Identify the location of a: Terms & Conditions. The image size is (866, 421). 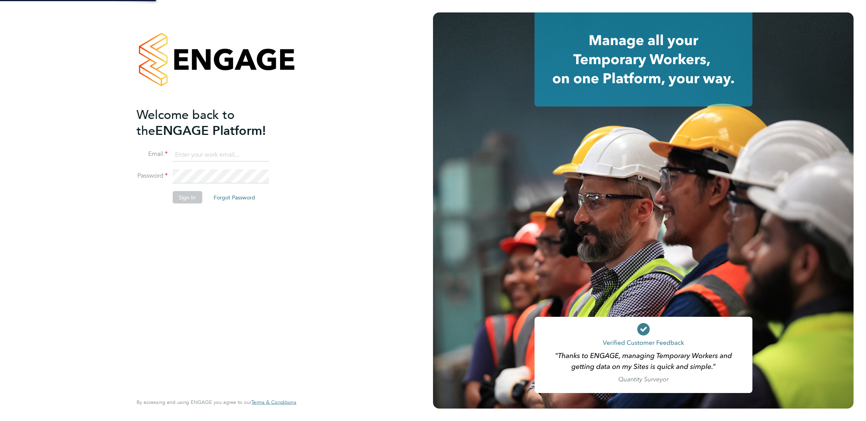
(274, 403).